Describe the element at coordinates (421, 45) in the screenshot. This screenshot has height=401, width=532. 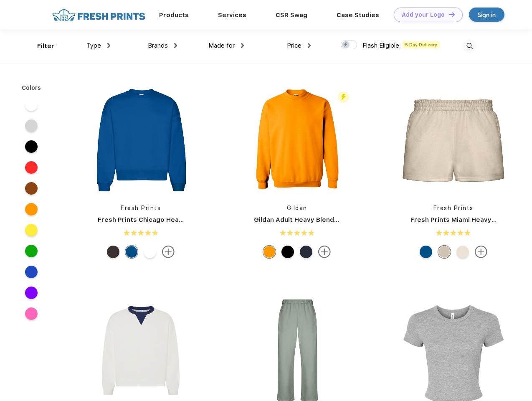
I see `span: 5 Day Delivery` at that location.